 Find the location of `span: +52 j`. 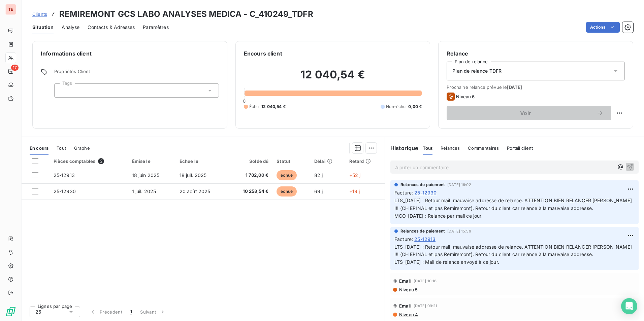

span: +52 j is located at coordinates (355, 175).